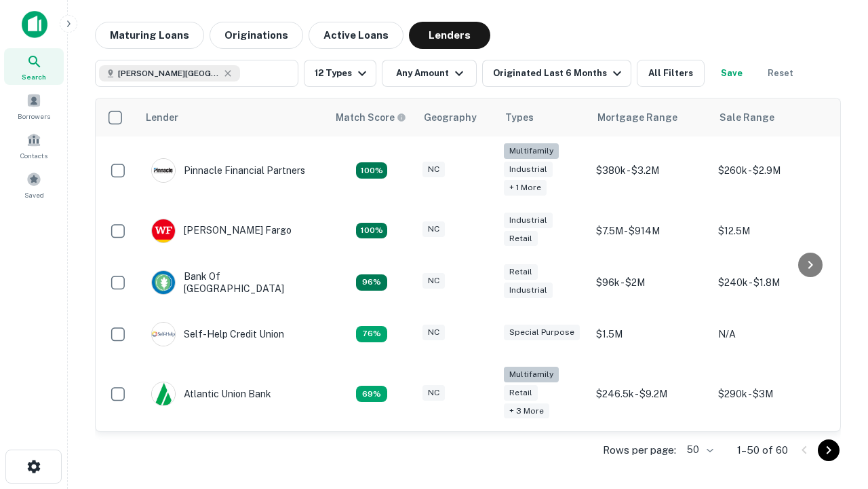  I want to click on td: $290k - $3M, so click(773, 394).